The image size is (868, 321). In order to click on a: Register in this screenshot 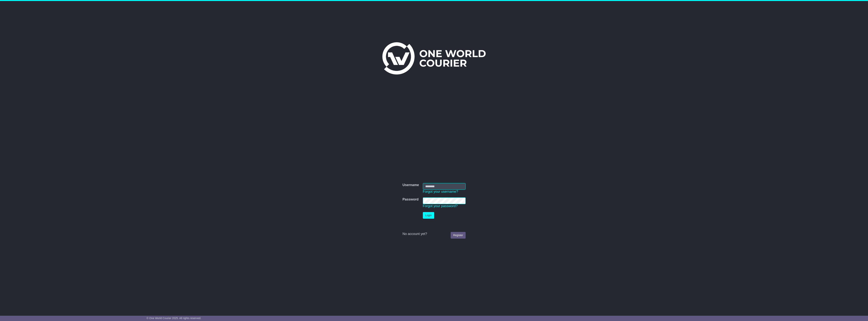, I will do `click(458, 235)`.